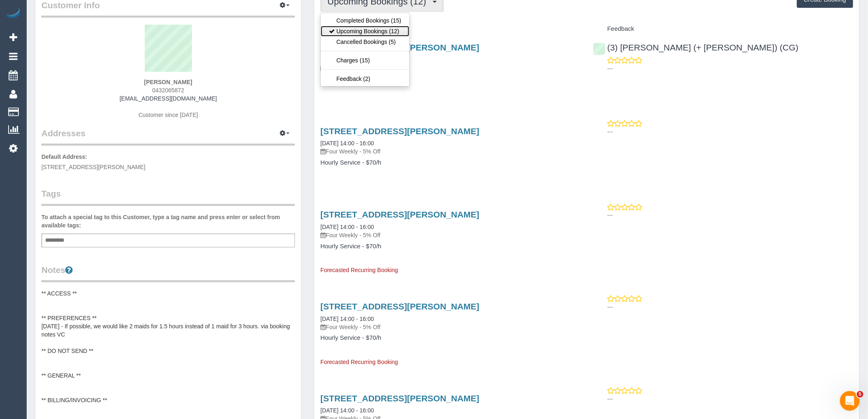  What do you see at coordinates (365, 20) in the screenshot?
I see `a: Completed Bookings (15)` at bounding box center [365, 20].